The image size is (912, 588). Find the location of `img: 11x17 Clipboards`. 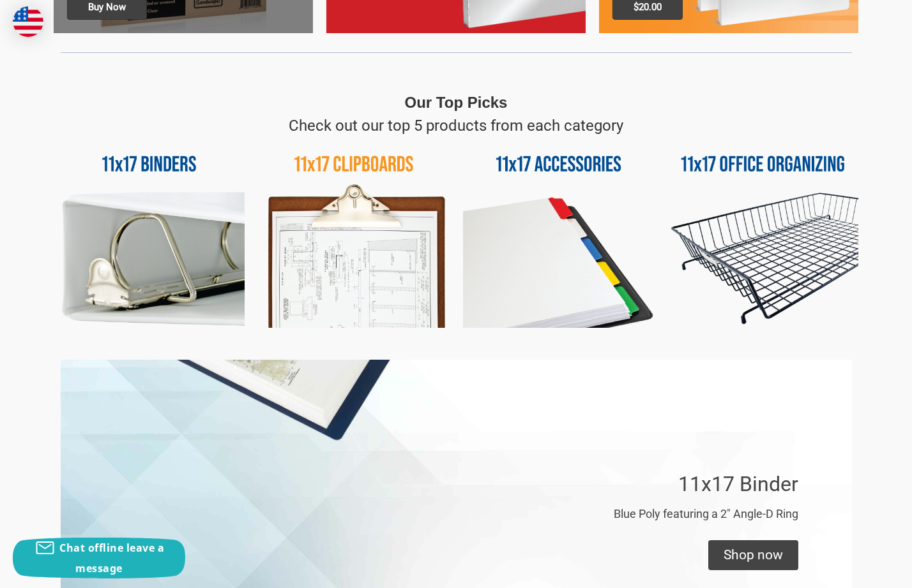

img: 11x17 Clipboards is located at coordinates (353, 232).